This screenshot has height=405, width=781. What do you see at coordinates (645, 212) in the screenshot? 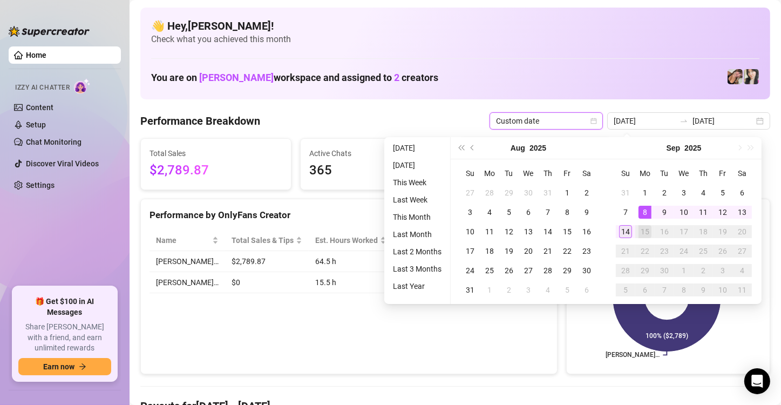
I see `td: 2025-09-08` at bounding box center [645, 212].